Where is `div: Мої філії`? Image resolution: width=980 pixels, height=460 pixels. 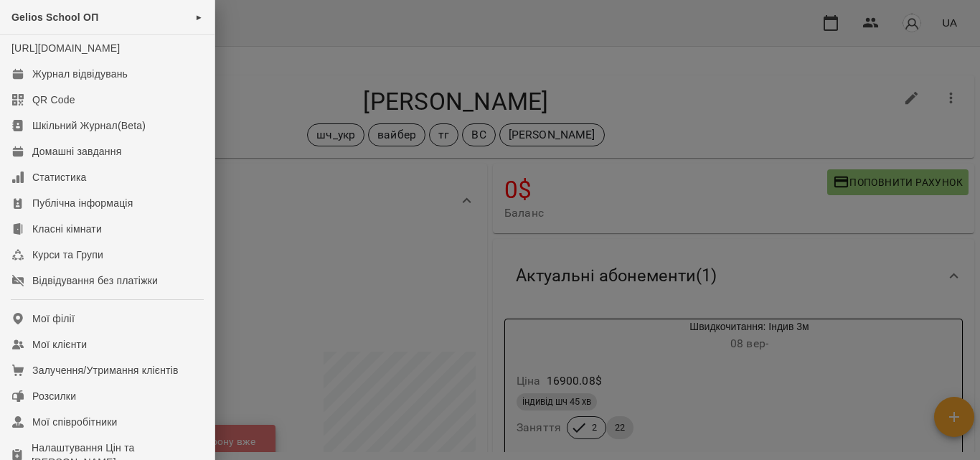
div: Мої філії is located at coordinates (53, 318).